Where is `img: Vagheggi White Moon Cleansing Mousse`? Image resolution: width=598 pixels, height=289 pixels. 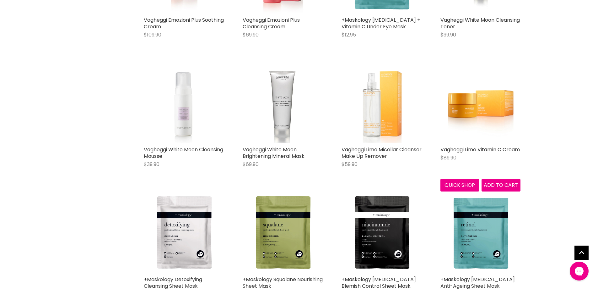 img: Vagheggi White Moon Cleansing Mousse is located at coordinates (184, 103).